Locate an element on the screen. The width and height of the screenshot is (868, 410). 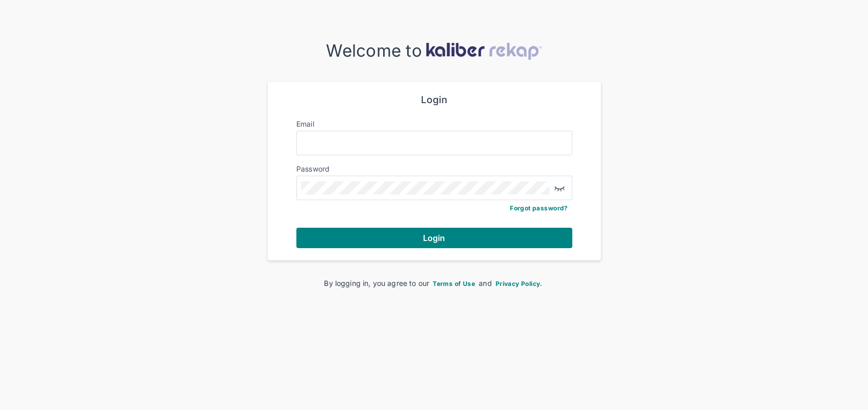
img: kaliber-logo is located at coordinates (484, 51).